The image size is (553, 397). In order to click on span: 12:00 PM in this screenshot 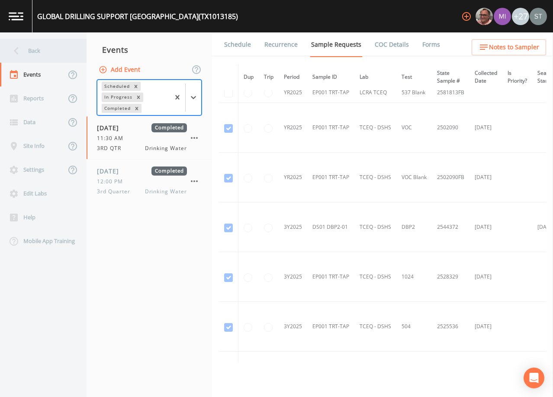, I will do `click(112, 182)`.